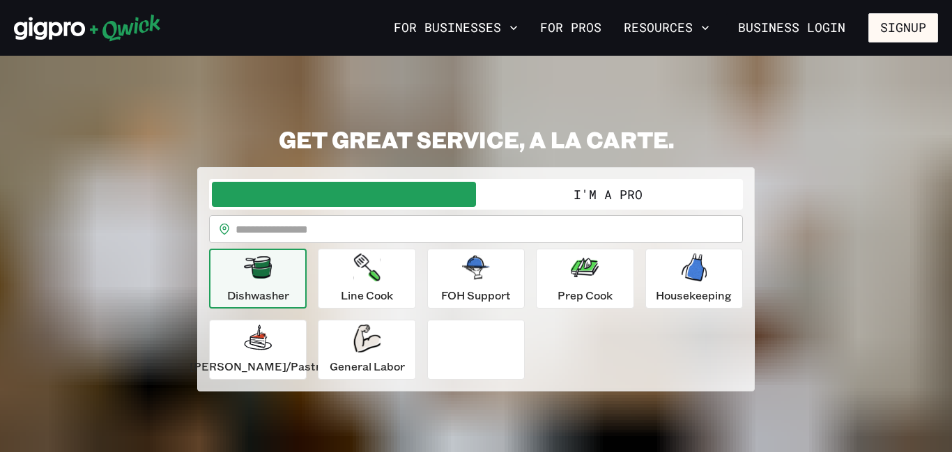 This screenshot has height=452, width=952. What do you see at coordinates (258, 279) in the screenshot?
I see `button: Dishwasher` at bounding box center [258, 279].